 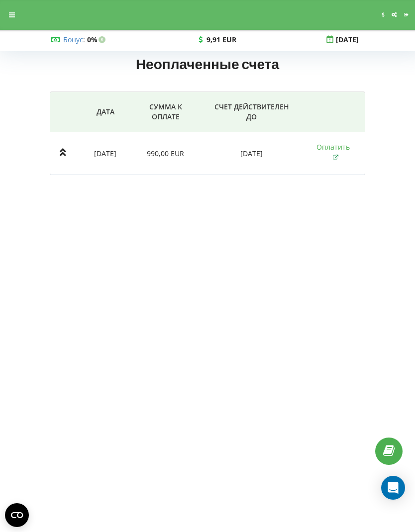 What do you see at coordinates (165, 112) in the screenshot?
I see `th: СУММА К ОПЛАТЕ` at bounding box center [165, 112].